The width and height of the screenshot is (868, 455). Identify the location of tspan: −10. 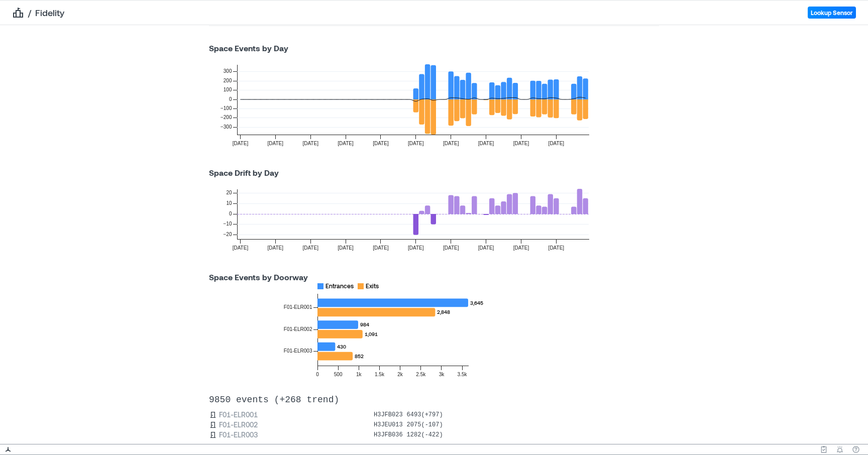
(227, 224).